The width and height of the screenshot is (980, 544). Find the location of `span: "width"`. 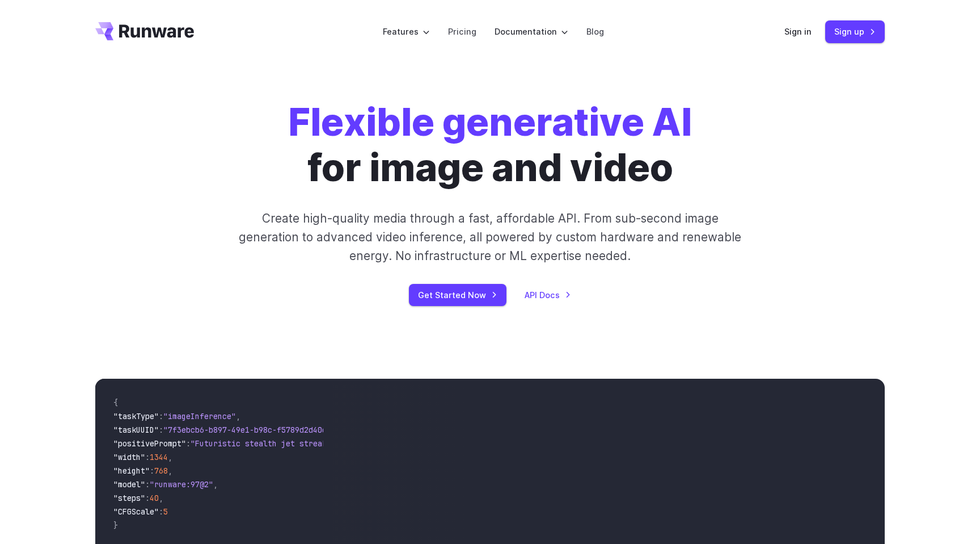

span: "width" is located at coordinates (130, 457).